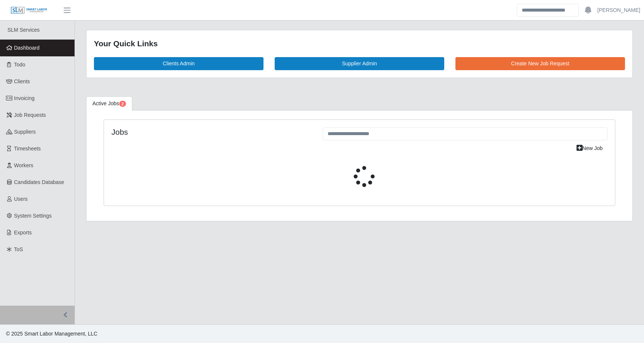 The height and width of the screenshot is (343, 644). Describe the element at coordinates (109, 104) in the screenshot. I see `a: Active Jobs` at that location.